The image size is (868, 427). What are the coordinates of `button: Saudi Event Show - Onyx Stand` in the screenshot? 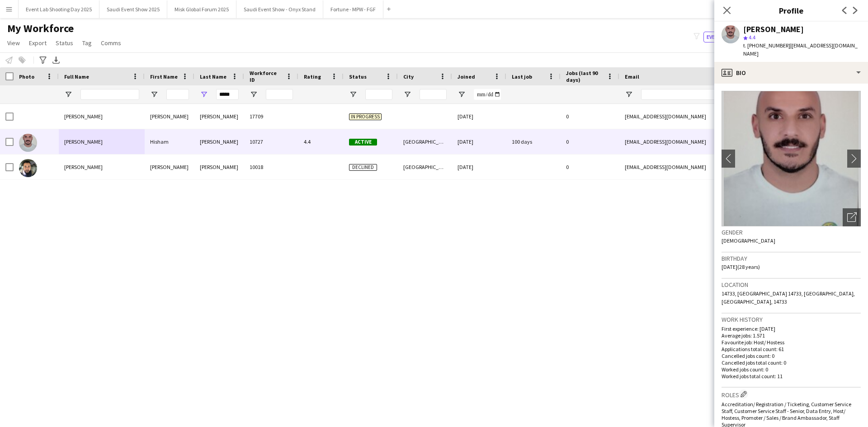 It's located at (280, 9).